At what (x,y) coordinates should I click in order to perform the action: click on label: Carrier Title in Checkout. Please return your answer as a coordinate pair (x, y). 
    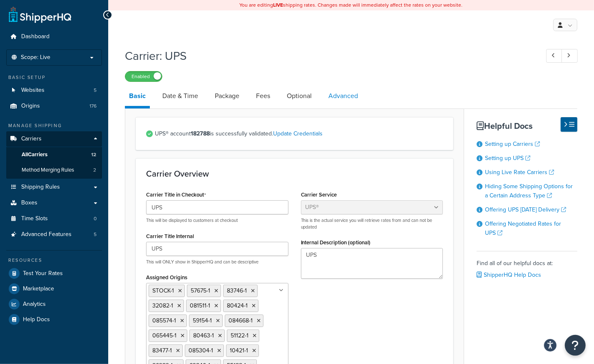
    Looking at the image, I should click on (176, 195).